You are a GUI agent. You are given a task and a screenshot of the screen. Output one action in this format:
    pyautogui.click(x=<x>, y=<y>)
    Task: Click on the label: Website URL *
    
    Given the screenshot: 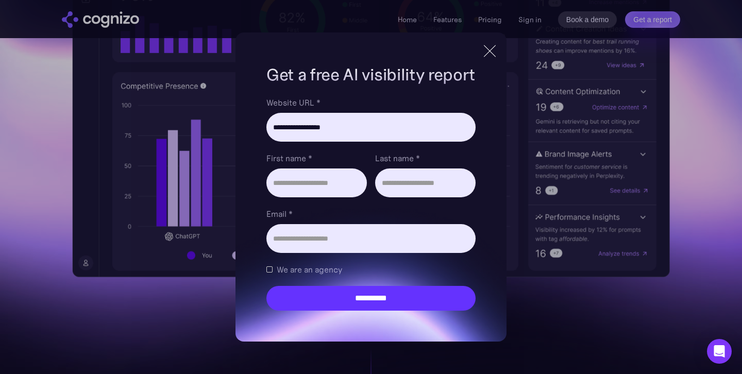 What is the action you would take?
    pyautogui.click(x=371, y=103)
    